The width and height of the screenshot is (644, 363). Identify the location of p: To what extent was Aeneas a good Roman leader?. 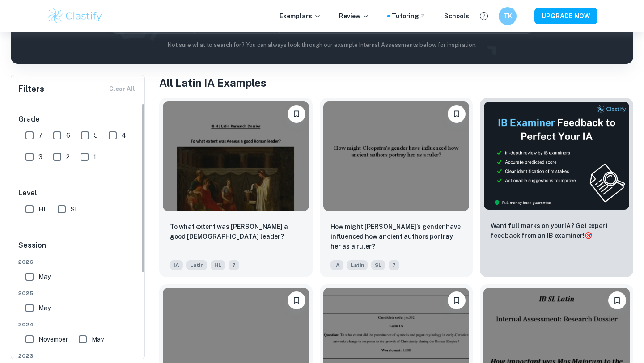
(236, 231).